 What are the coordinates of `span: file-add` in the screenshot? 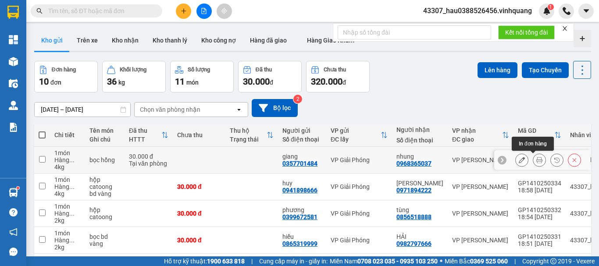 It's located at (204, 11).